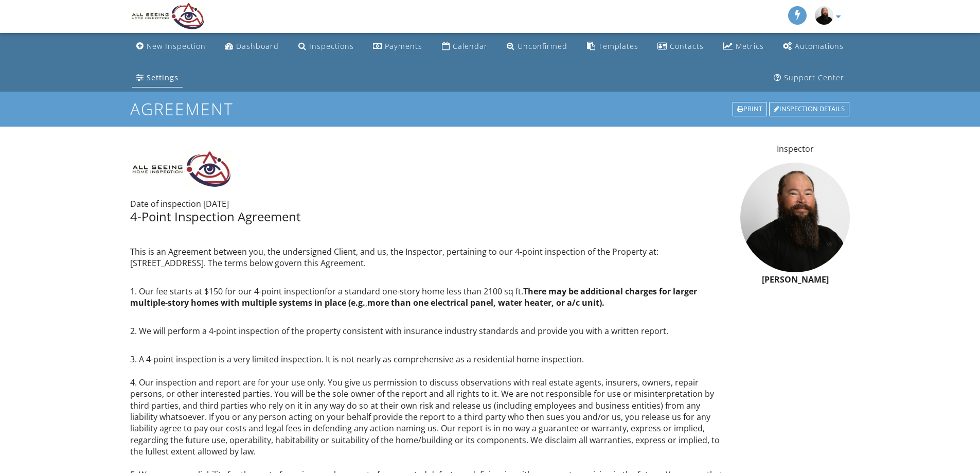 The height and width of the screenshot is (473, 980). What do you see at coordinates (542, 46) in the screenshot?
I see `div: Unconfirmed` at bounding box center [542, 46].